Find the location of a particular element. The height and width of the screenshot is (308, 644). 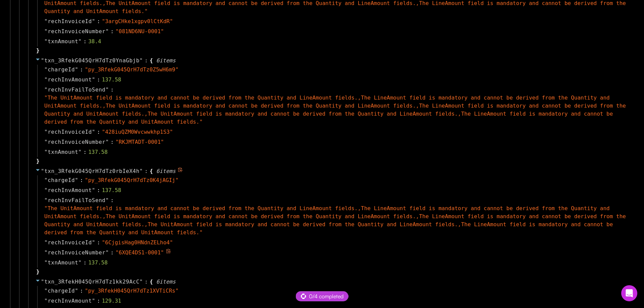

span: " The UnitAmount field is mandatory and cannot be derived from the Quantity and LineAmount fields... is located at coordinates (335, 110).